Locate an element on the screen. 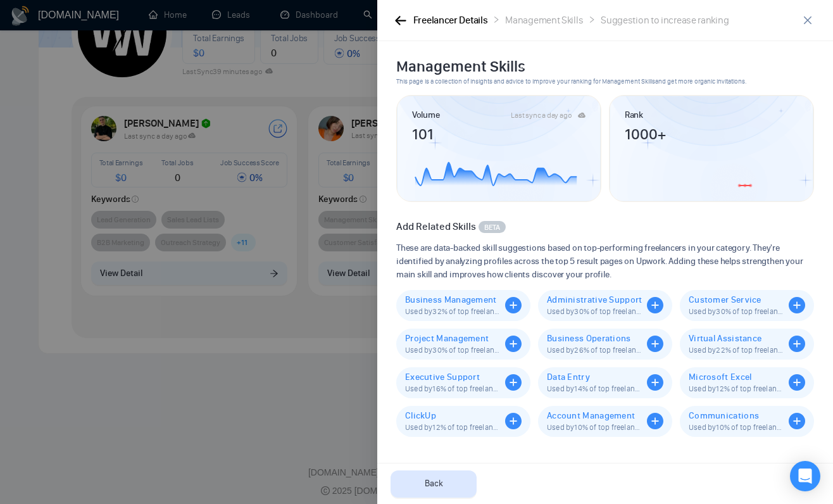 The image size is (833, 504). button: Back is located at coordinates (434, 483).